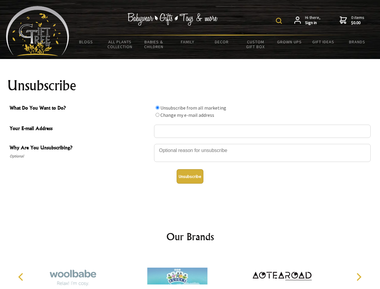  I want to click on button: Unsubscribe, so click(190, 177).